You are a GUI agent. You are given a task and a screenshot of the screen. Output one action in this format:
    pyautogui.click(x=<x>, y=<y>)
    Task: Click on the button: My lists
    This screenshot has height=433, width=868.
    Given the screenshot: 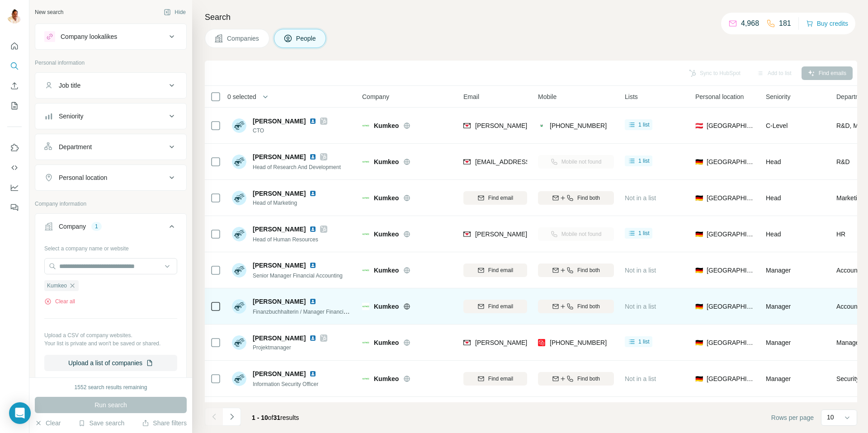 What is the action you would take?
    pyautogui.click(x=14, y=106)
    